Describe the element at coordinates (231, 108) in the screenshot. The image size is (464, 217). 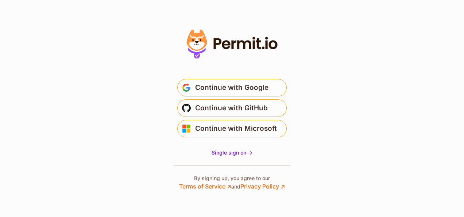
I see `span: Continue with GitHub` at that location.